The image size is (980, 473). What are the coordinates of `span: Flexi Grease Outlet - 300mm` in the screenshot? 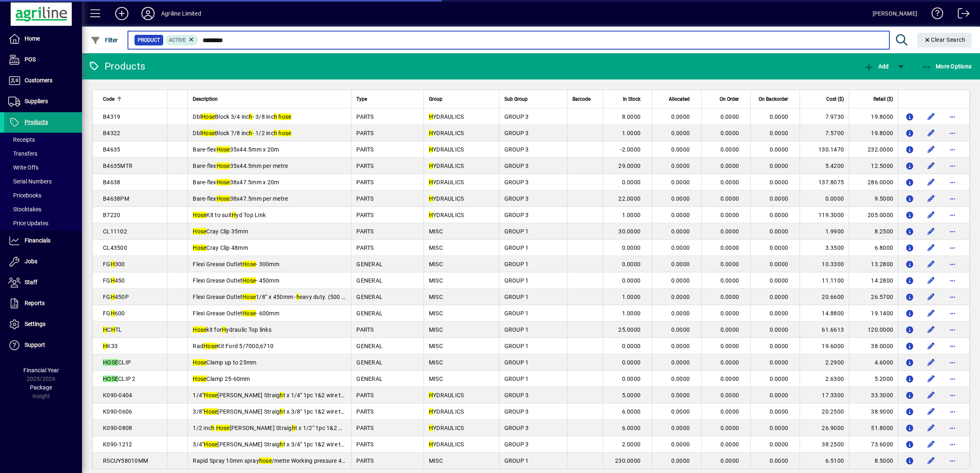 It's located at (236, 264).